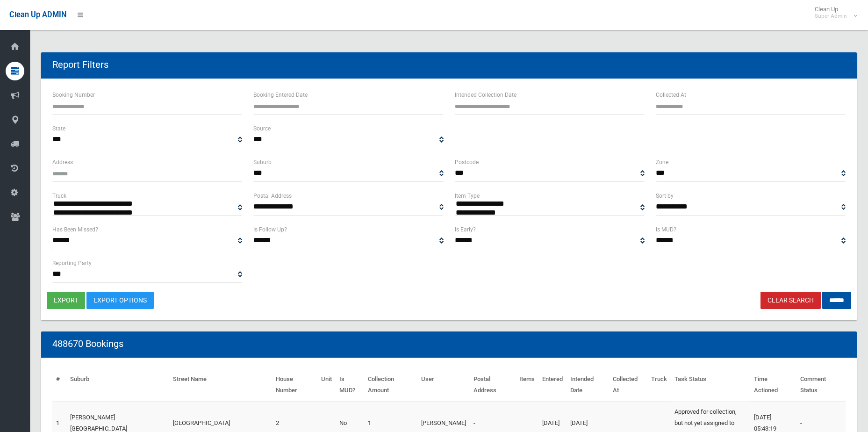  I want to click on th: Truck, so click(659, 385).